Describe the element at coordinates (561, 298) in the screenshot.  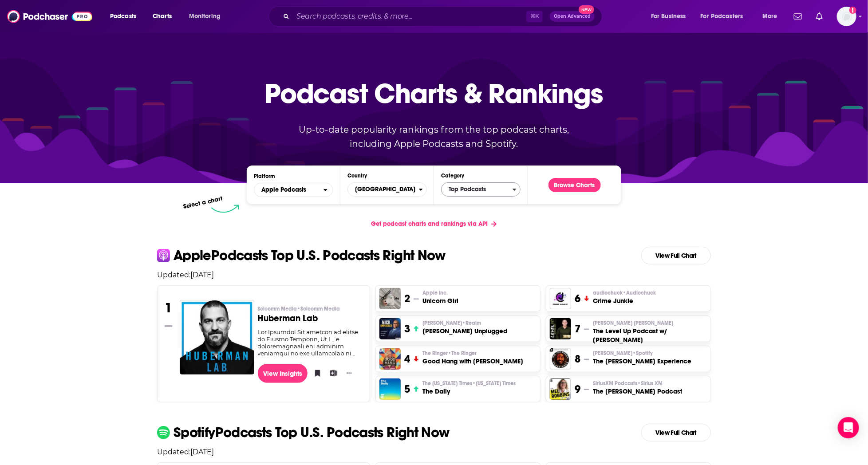
I see `img: Crime Junkie` at that location.